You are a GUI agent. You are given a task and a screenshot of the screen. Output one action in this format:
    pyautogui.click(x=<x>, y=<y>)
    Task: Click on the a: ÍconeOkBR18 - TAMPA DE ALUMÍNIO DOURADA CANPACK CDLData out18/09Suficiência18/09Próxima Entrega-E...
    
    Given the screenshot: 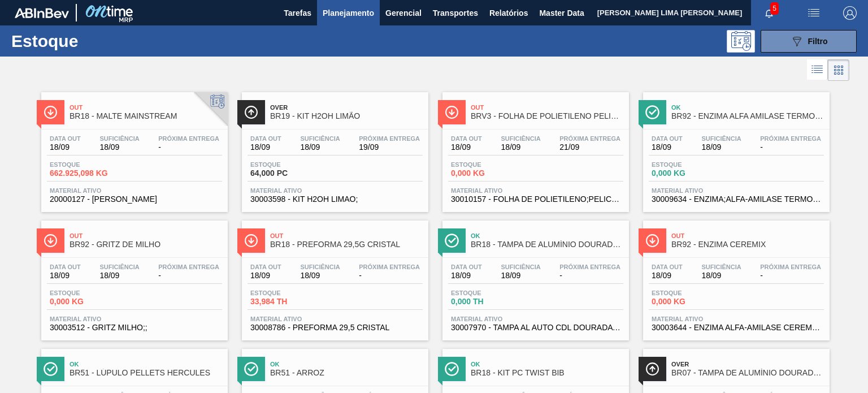 What is the action you would take?
    pyautogui.click(x=534, y=276)
    